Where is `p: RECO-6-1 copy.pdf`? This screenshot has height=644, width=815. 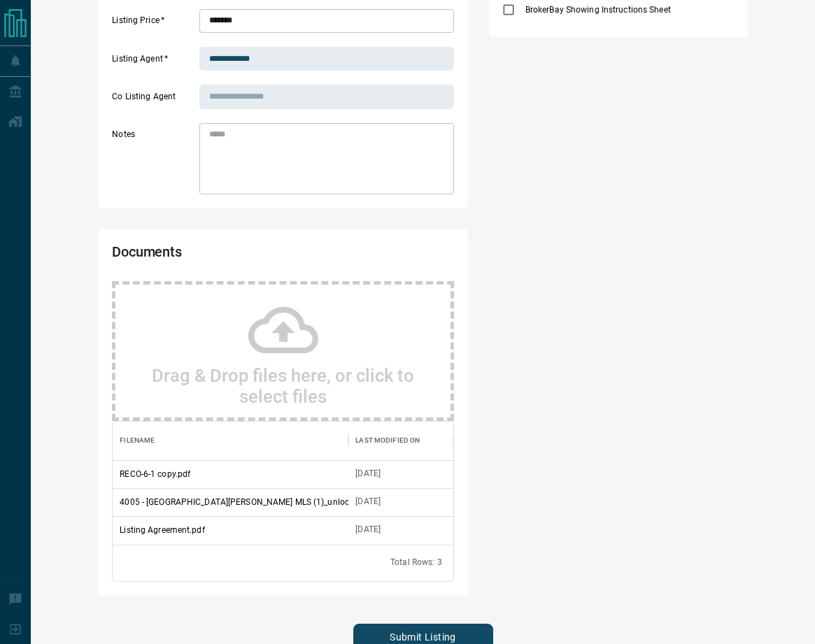
p: RECO-6-1 copy.pdf is located at coordinates (154, 474).